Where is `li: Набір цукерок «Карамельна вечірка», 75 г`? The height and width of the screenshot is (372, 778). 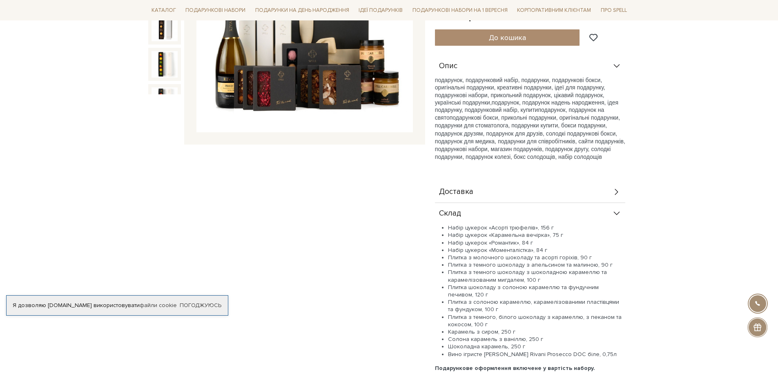
li: Набір цукерок «Карамельна вечірка», 75 г is located at coordinates (537, 235).